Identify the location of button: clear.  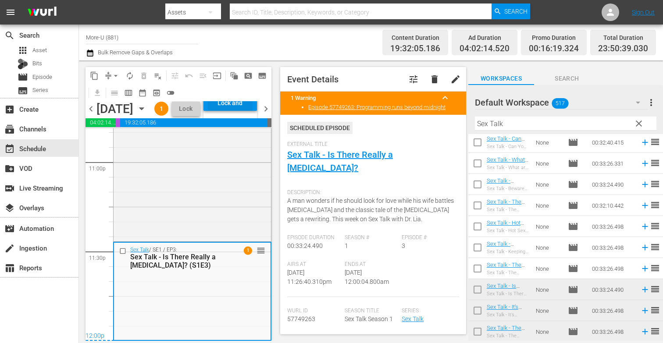
(638, 123).